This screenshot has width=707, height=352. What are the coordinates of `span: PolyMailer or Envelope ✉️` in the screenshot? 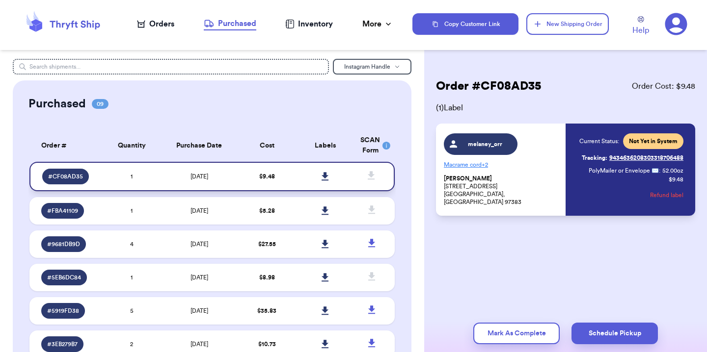 It's located at (623, 171).